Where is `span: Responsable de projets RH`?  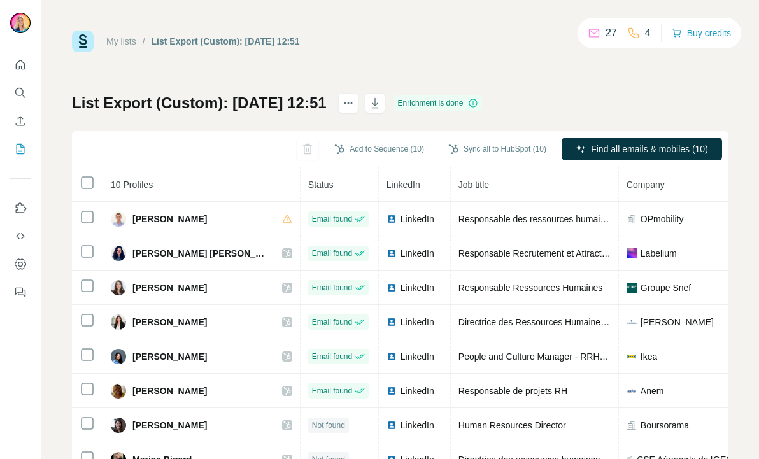 span: Responsable de projets RH is located at coordinates (513, 391).